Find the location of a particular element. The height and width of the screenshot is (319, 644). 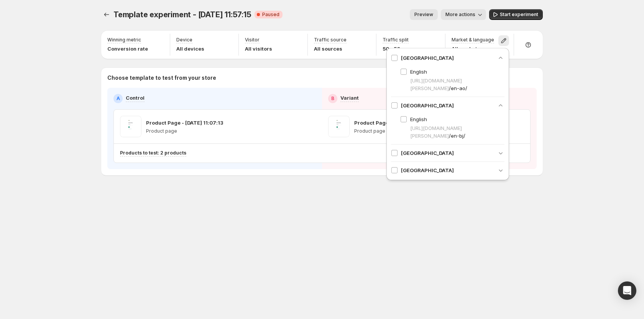

span: Start experiment is located at coordinates (519, 14).